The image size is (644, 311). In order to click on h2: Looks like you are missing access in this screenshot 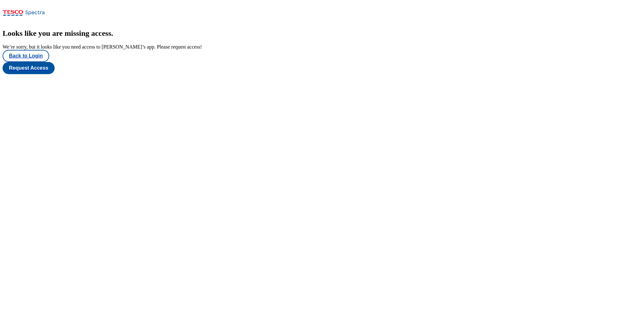, I will do `click(322, 33)`.